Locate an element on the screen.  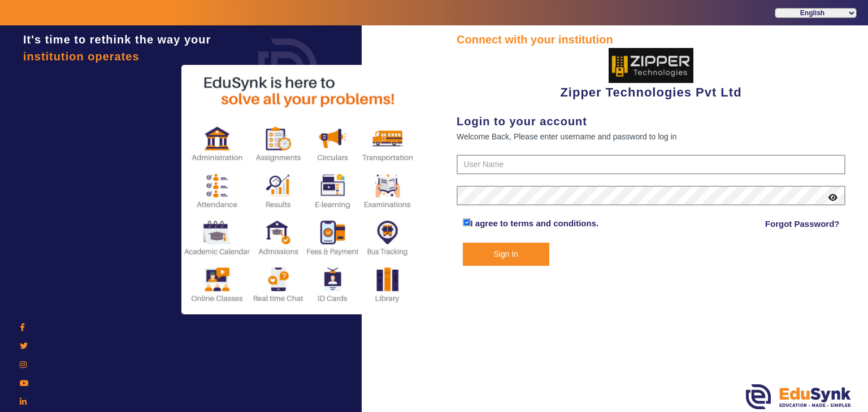
div: Welcome Back, Please enter username and password to log in is located at coordinates (651, 136).